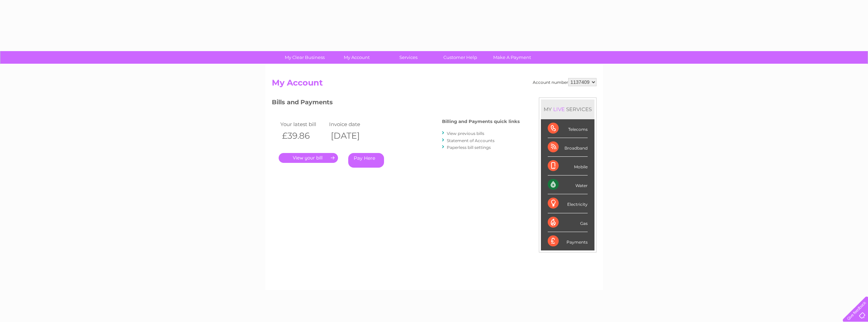 The width and height of the screenshot is (868, 322). I want to click on h2: My Account, so click(434, 84).